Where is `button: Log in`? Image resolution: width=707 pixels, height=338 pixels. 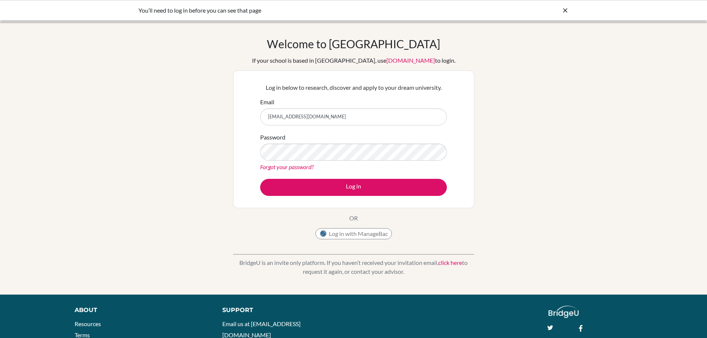
button: Log in is located at coordinates (353, 187).